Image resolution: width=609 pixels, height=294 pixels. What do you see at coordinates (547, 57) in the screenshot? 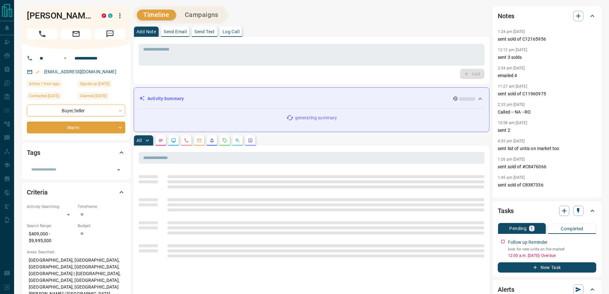
I see `p: sent 3 solds` at bounding box center [547, 57].